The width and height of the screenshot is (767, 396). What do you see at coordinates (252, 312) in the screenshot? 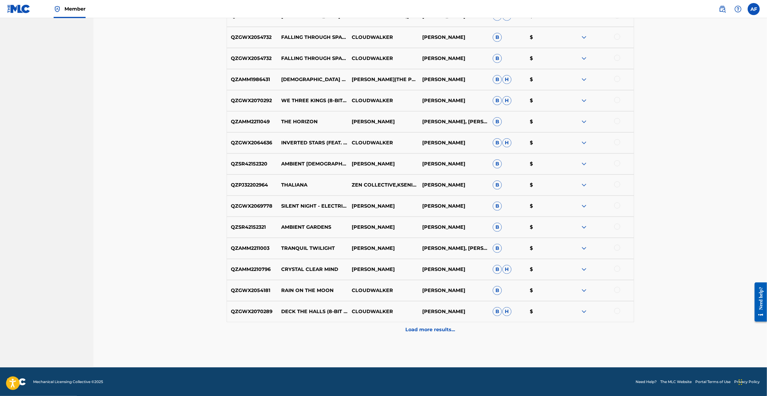
I see `p: QZGWX2070289` at bounding box center [252, 312].